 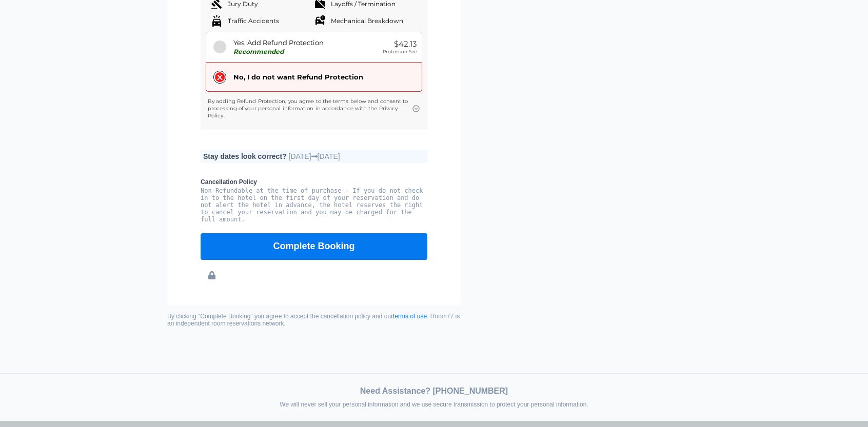 I want to click on div: We will never sell your personal information and we use secure transmission to protect your perso..., so click(x=434, y=405).